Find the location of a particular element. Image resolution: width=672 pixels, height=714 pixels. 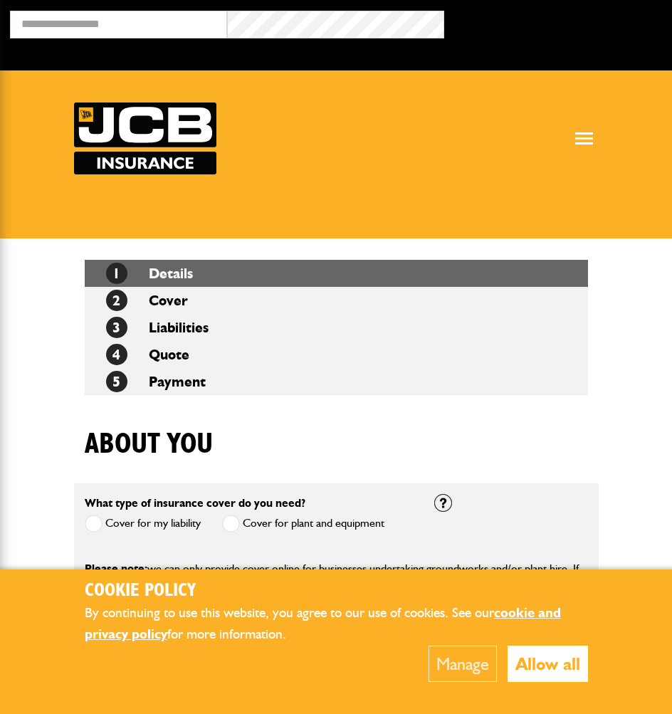

span: 2 is located at coordinates (117, 300).